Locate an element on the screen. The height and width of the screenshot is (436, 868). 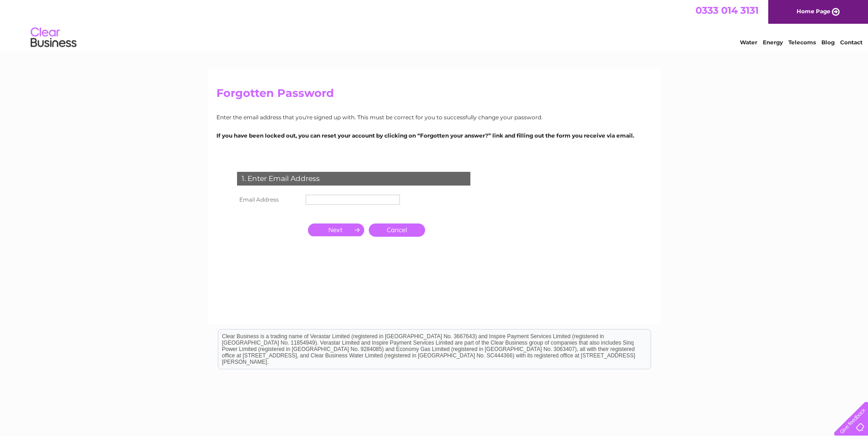
th: Email Address is located at coordinates (269, 199).